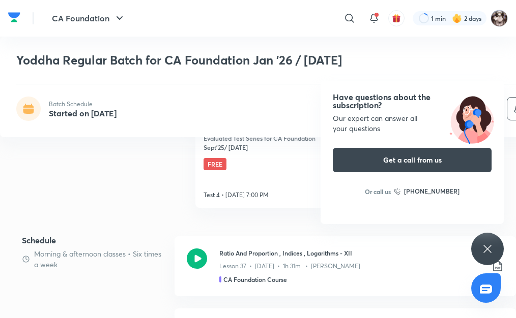  I want to click on h3: Ratio And Proportion , Indices , Logarithms - XII, so click(351, 253).